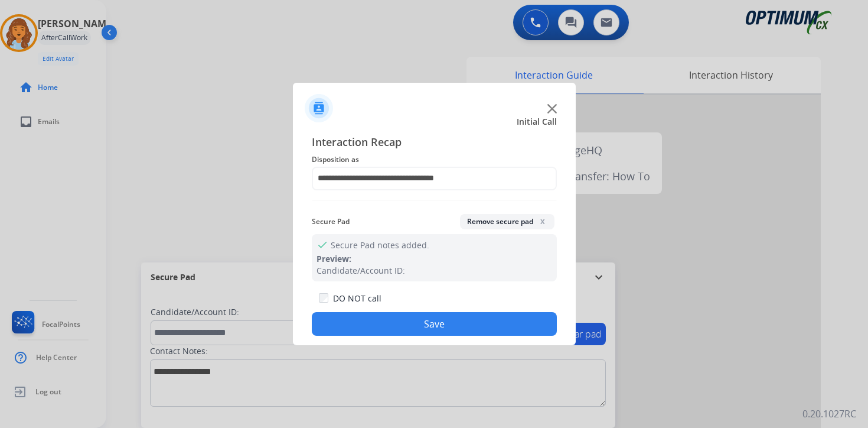 This screenshot has height=428, width=868. What do you see at coordinates (434, 143) in the screenshot?
I see `span: Interaction Recap` at bounding box center [434, 143].